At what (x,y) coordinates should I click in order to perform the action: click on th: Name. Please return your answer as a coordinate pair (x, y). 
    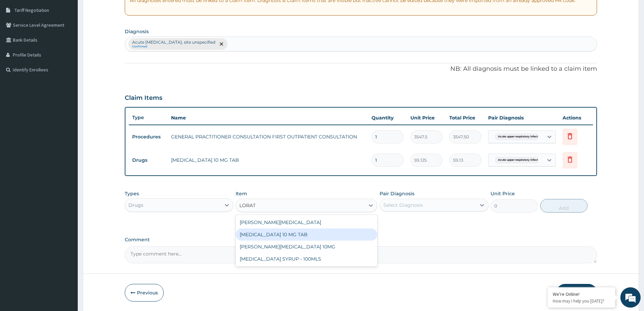
    Looking at the image, I should click on (268, 118).